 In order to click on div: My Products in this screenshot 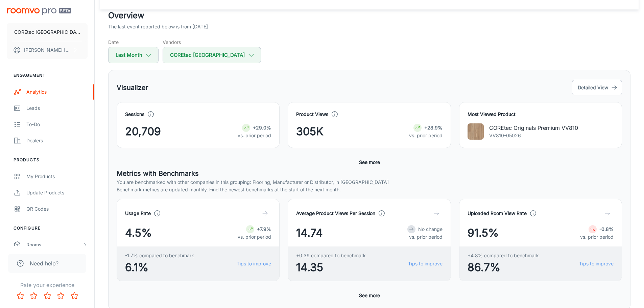, I will do `click(56, 177)`.